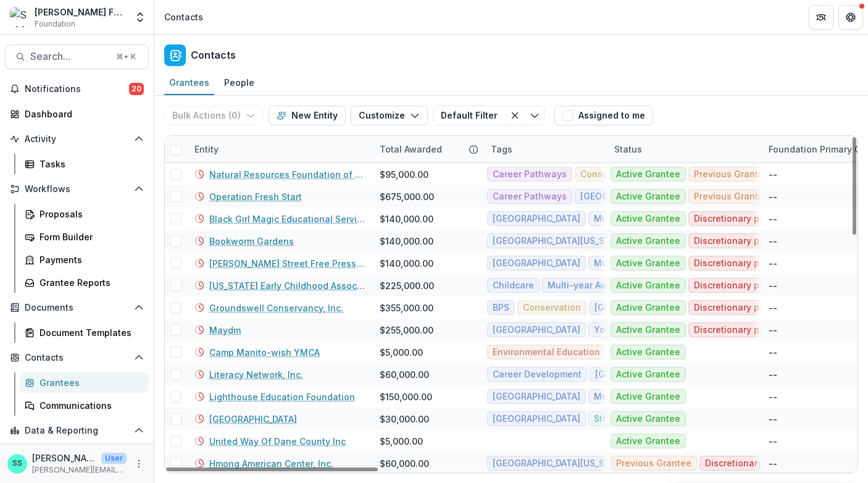  Describe the element at coordinates (55, 24) in the screenshot. I see `span: Foundation` at that location.